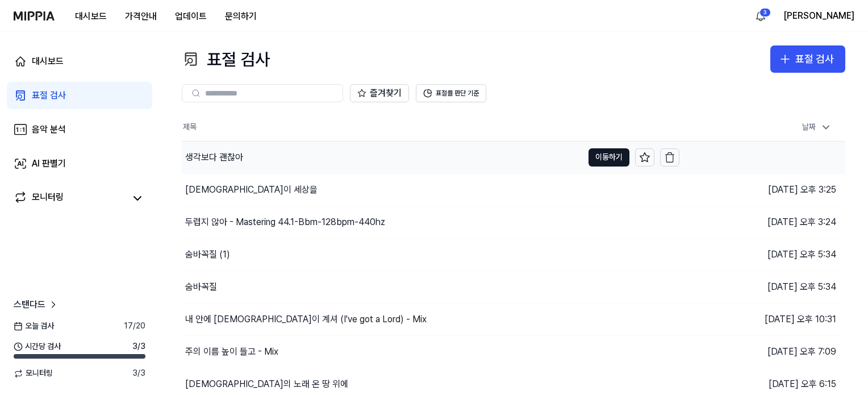 The image size is (868, 395). Describe the element at coordinates (207, 255) in the screenshot. I see `div: 숨바꼭질 (1)` at that location.